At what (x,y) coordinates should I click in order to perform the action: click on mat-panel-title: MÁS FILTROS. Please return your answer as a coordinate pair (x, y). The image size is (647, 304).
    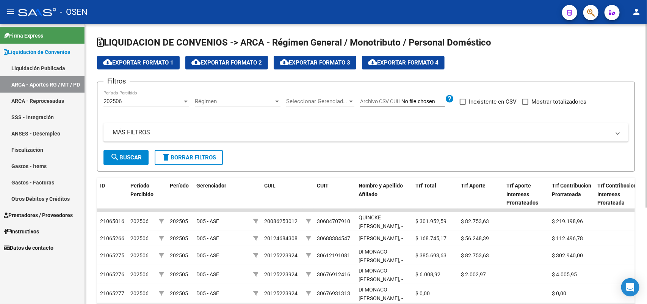
    Looking at the image, I should click on (361, 132).